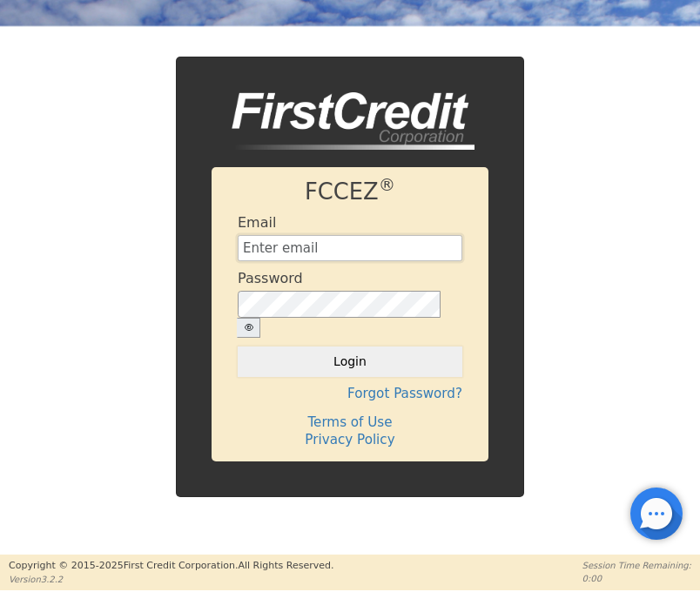 This screenshot has width=700, height=592. I want to click on input: password, so click(339, 305).